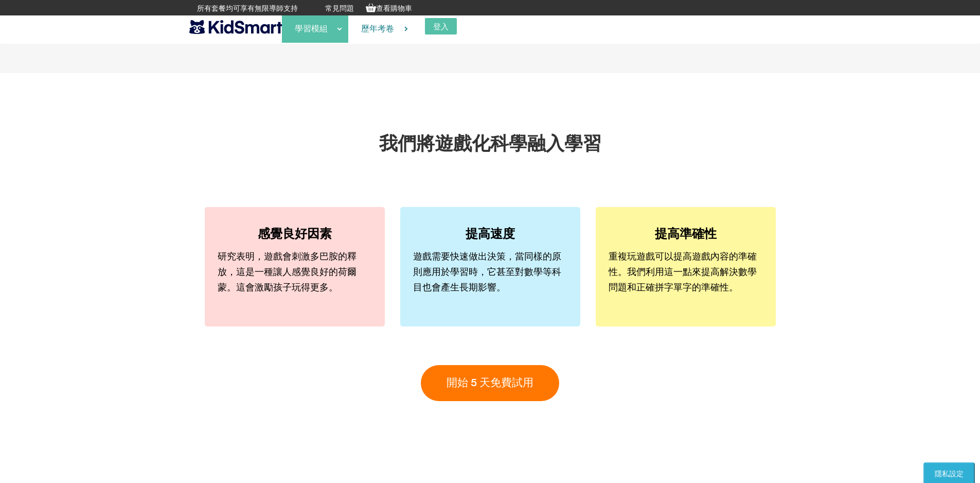  What do you see at coordinates (236, 27) in the screenshot?
I see `img: KidSmart 標誌` at bounding box center [236, 27].